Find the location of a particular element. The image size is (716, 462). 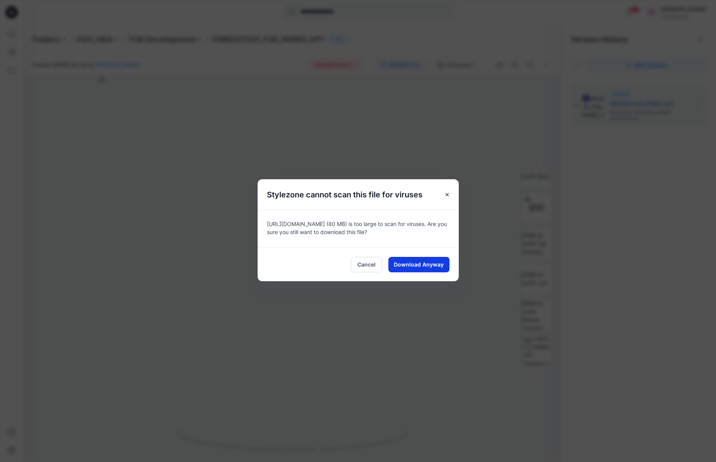

h5: Stylezone cannot scan this file for viruses is located at coordinates (345, 195).